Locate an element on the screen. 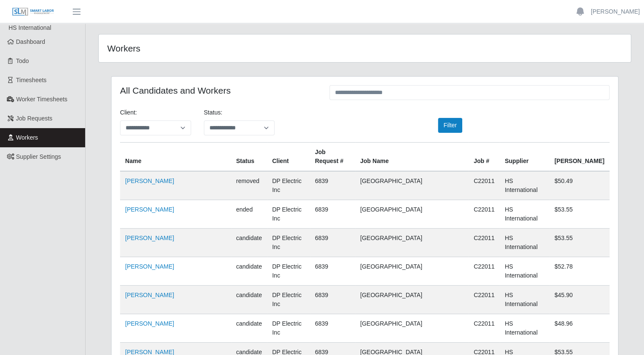  span: Timesheets is located at coordinates (31, 80).